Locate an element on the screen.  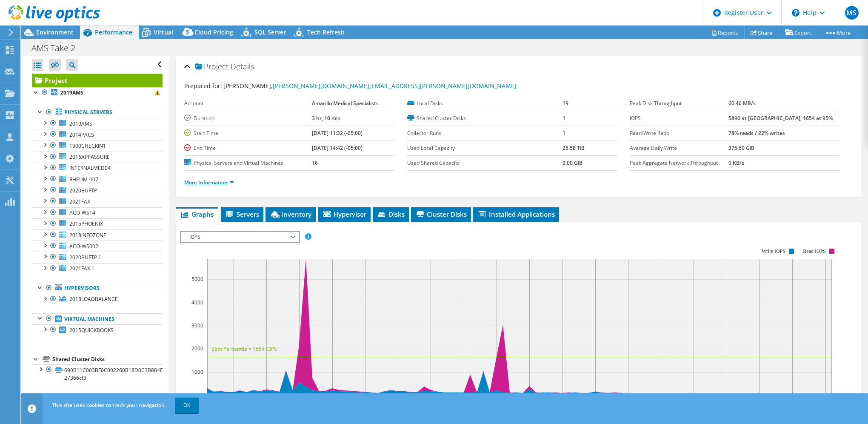
b: 0 KB/s is located at coordinates (736, 163).